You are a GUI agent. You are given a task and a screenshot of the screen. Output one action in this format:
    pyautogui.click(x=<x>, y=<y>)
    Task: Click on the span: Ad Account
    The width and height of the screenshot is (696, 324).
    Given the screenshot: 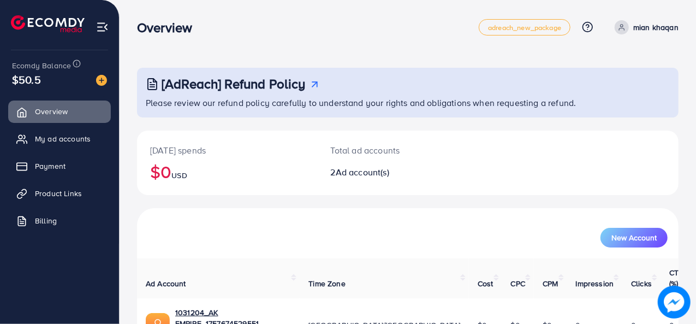 What is the action you would take?
    pyautogui.click(x=166, y=283)
    